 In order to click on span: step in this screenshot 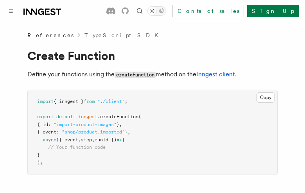, I will do `click(86, 140)`.